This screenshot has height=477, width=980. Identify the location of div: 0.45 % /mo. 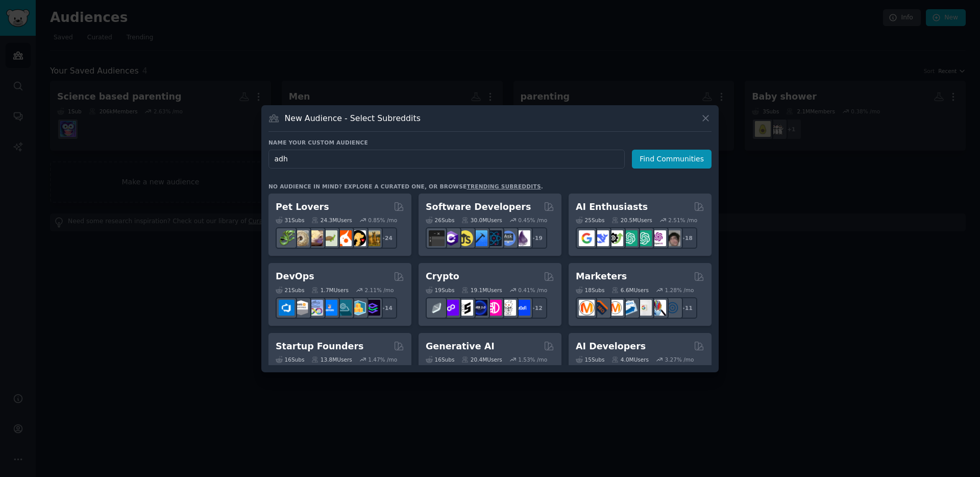
(532, 220).